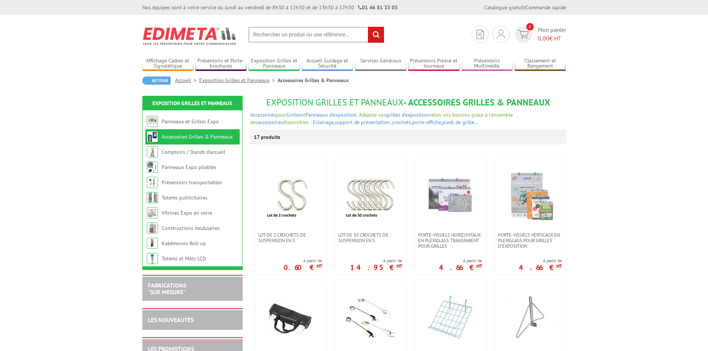  What do you see at coordinates (408, 103) in the screenshot?
I see `h1: - Accessoires Grilles & Panneaux` at bounding box center [408, 103].